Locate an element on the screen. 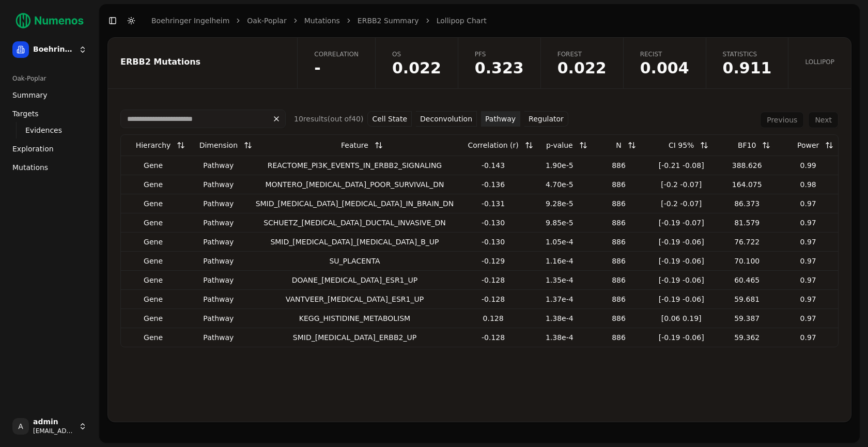 This screenshot has width=868, height=447. span: Lollipop is located at coordinates (819, 62).